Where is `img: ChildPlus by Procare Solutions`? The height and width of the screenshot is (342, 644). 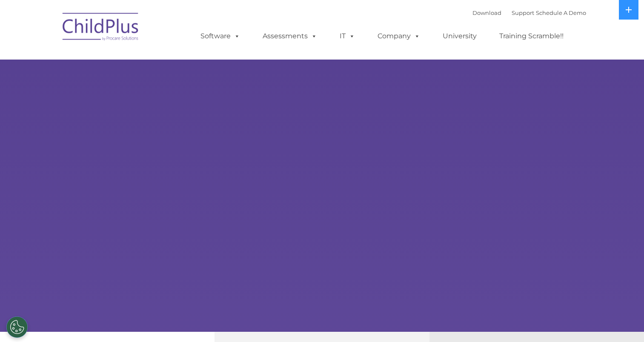 img: ChildPlus by Procare Solutions is located at coordinates (100, 28).